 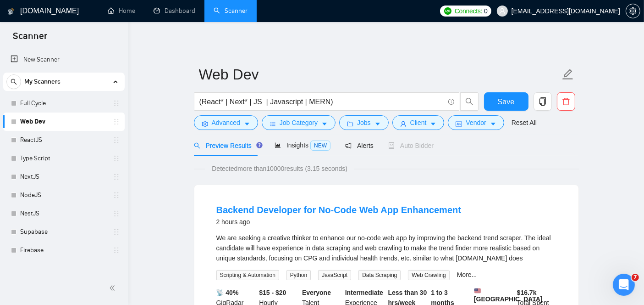 I want to click on a: setting, so click(x=633, y=11).